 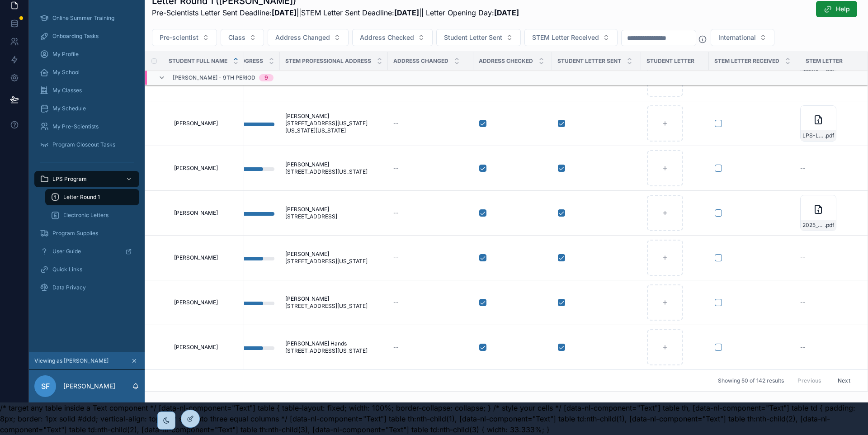 What do you see at coordinates (87, 108) in the screenshot?
I see `a: My Schedule` at bounding box center [87, 108].